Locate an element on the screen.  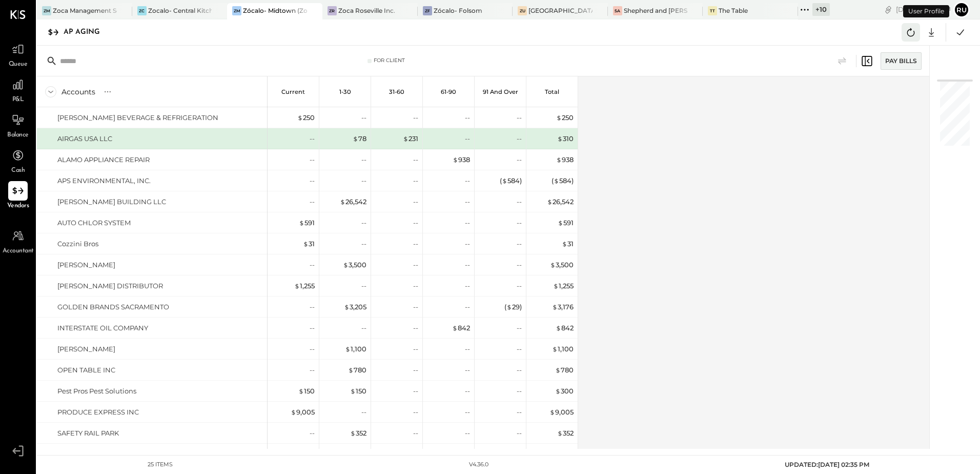
p: 1-30 is located at coordinates (345, 92).